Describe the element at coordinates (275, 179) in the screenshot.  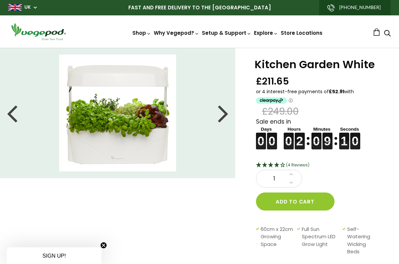
I see `span: 1` at that location.